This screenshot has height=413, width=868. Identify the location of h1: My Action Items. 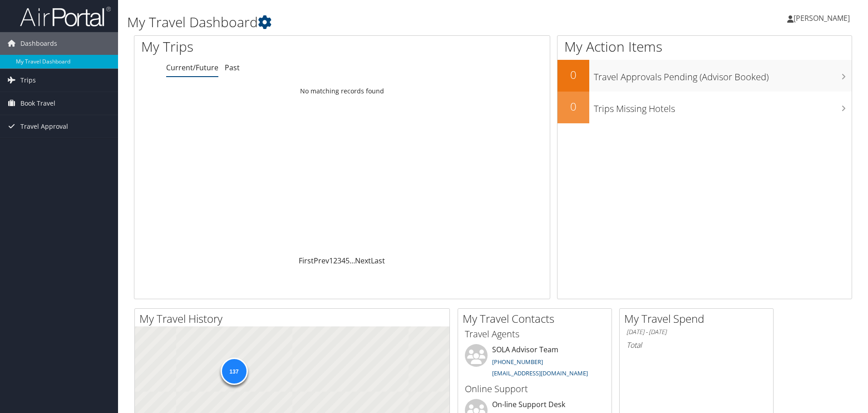
(705, 47).